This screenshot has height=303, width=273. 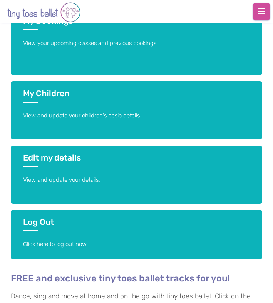 I want to click on a: Edit my details View and update your details., so click(x=136, y=174).